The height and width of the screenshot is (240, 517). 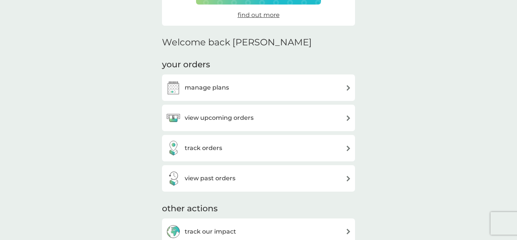 I want to click on h3: view past orders, so click(x=210, y=179).